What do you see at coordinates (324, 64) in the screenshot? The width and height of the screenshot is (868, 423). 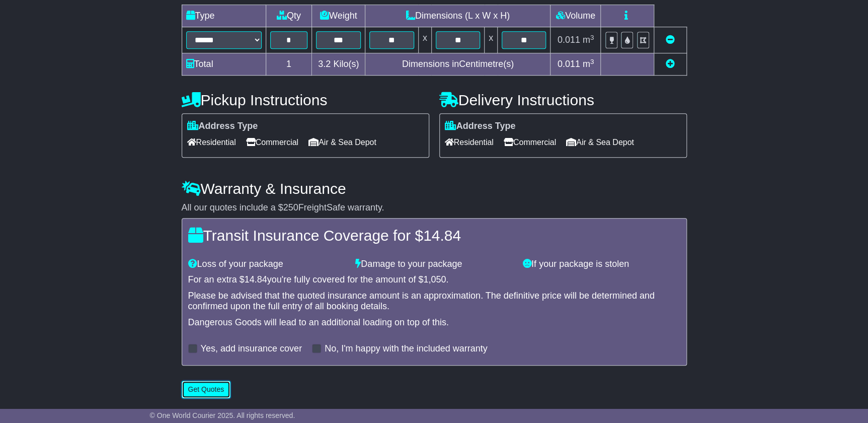 I see `span: 3.2` at bounding box center [324, 64].